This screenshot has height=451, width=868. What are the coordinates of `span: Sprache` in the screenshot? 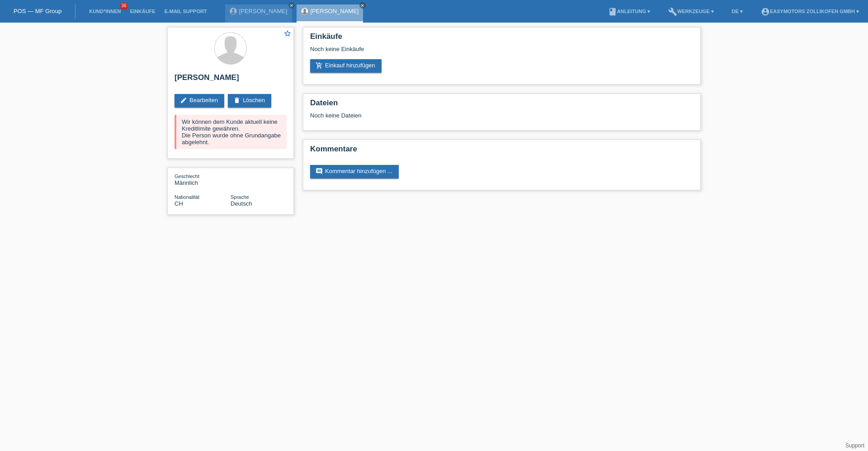 It's located at (240, 197).